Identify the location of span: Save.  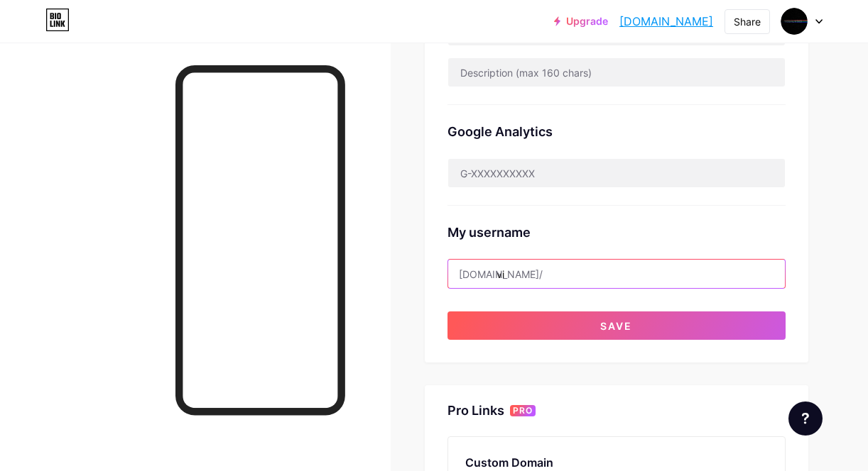
(616, 326).